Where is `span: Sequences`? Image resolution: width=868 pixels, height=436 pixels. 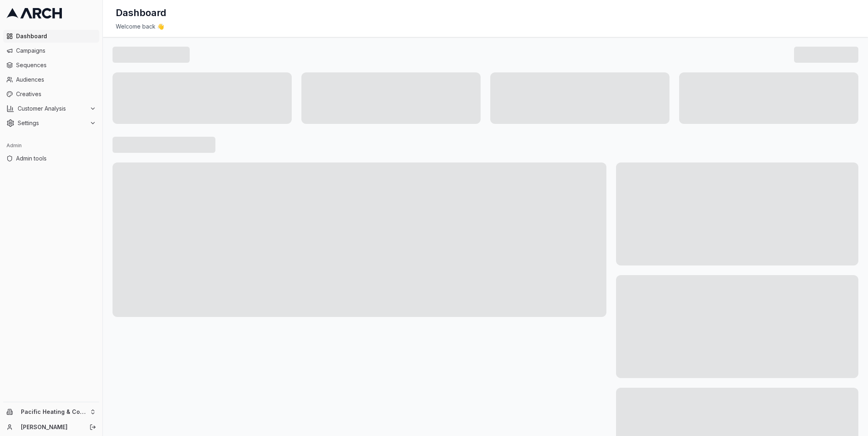 span: Sequences is located at coordinates (56, 65).